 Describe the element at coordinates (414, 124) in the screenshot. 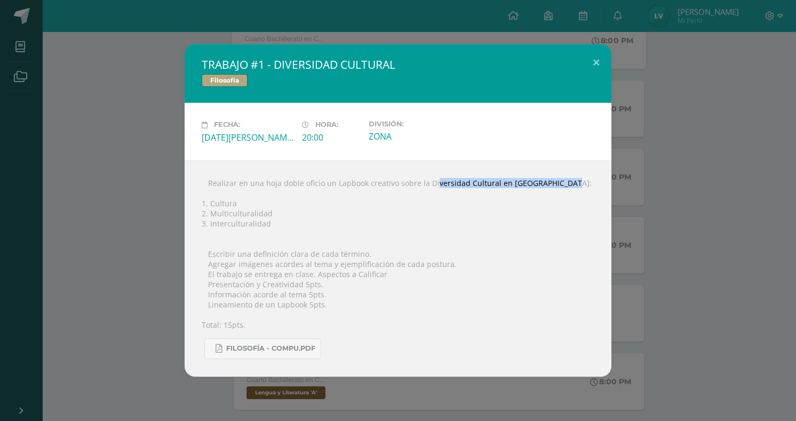

I see `label: División:` at that location.